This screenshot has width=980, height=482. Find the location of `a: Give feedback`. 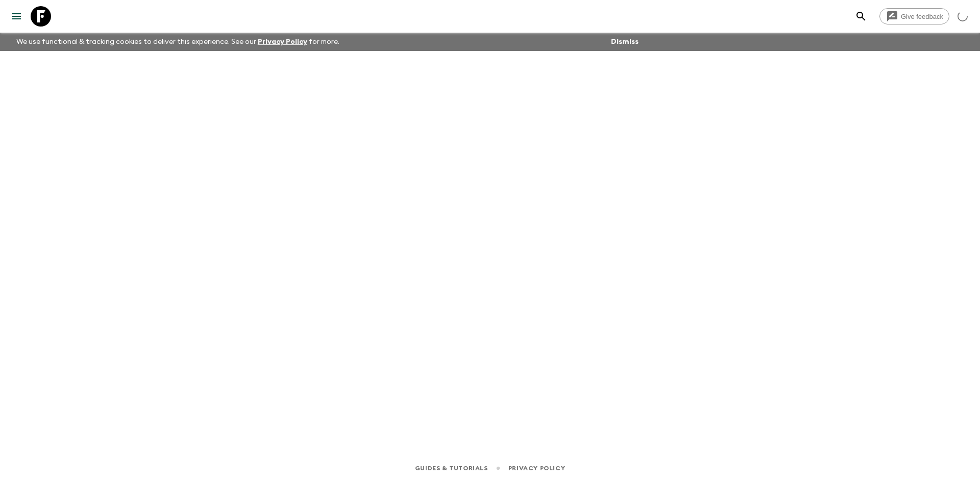

a: Give feedback is located at coordinates (914, 16).